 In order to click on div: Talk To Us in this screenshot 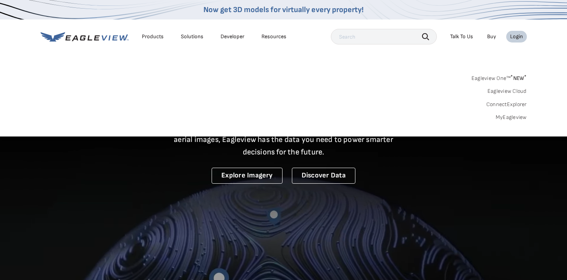, I will do `click(462, 37)`.